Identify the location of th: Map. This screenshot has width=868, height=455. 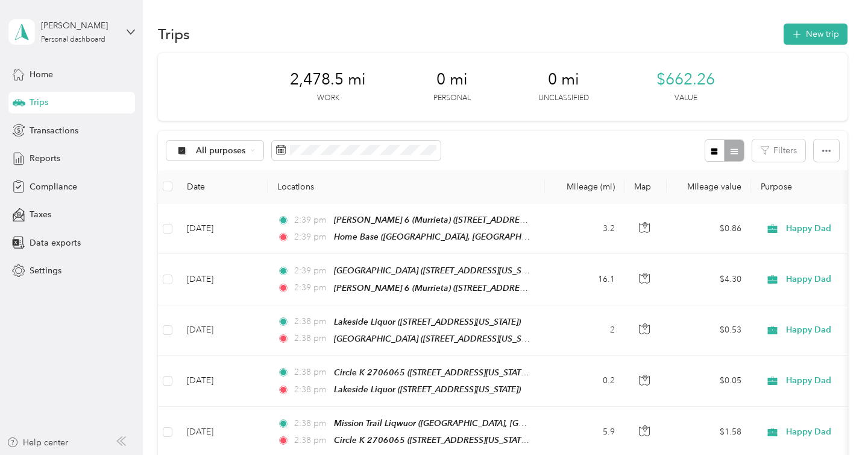
(645, 186).